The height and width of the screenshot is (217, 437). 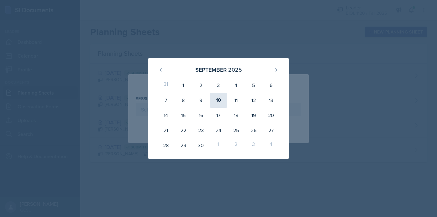 I want to click on div: 21, so click(x=166, y=131).